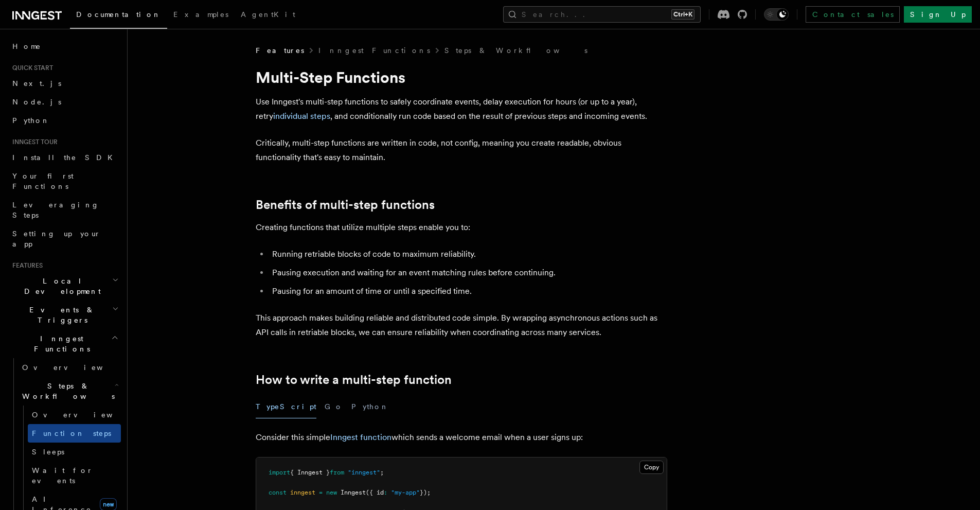 Image resolution: width=980 pixels, height=510 pixels. Describe the element at coordinates (331, 493) in the screenshot. I see `span: new` at that location.